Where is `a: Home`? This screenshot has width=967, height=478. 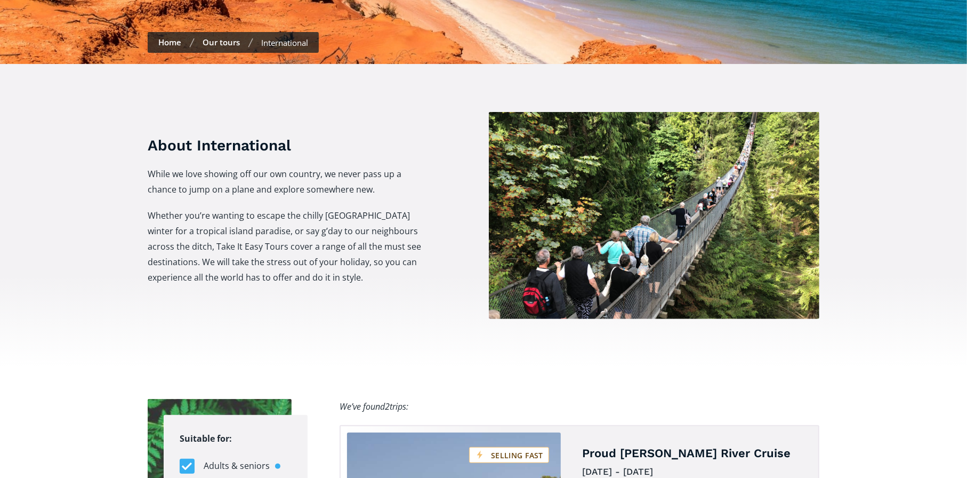
a: Home is located at coordinates (170, 42).